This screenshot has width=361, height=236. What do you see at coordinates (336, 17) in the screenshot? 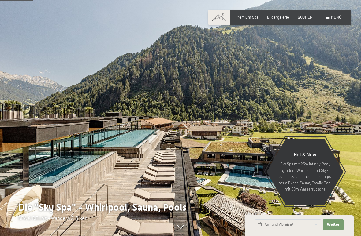
I see `span: Menü` at bounding box center [336, 17].